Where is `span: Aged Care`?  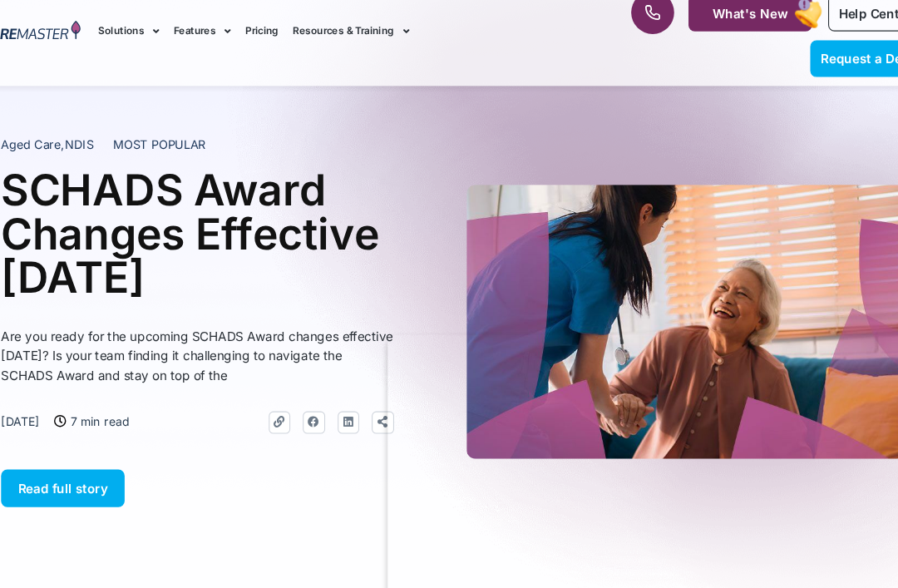 span: Aged Care is located at coordinates (53, 156).